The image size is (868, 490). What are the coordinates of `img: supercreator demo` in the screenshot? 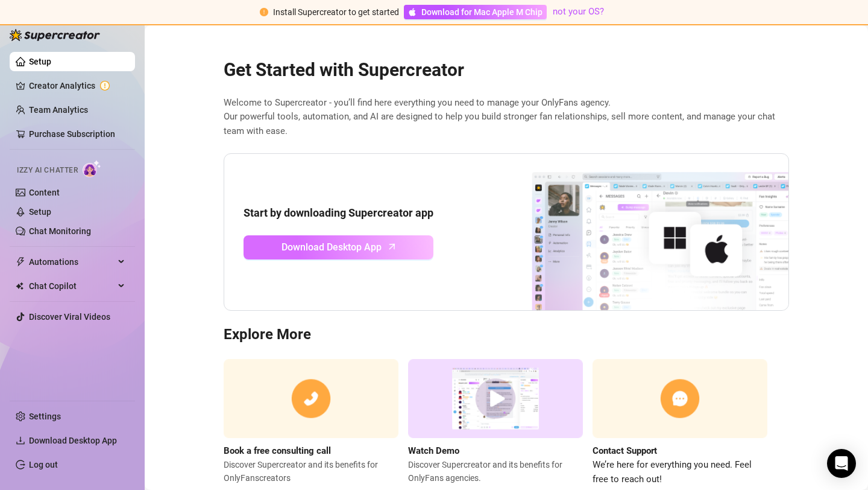 It's located at (495, 398).